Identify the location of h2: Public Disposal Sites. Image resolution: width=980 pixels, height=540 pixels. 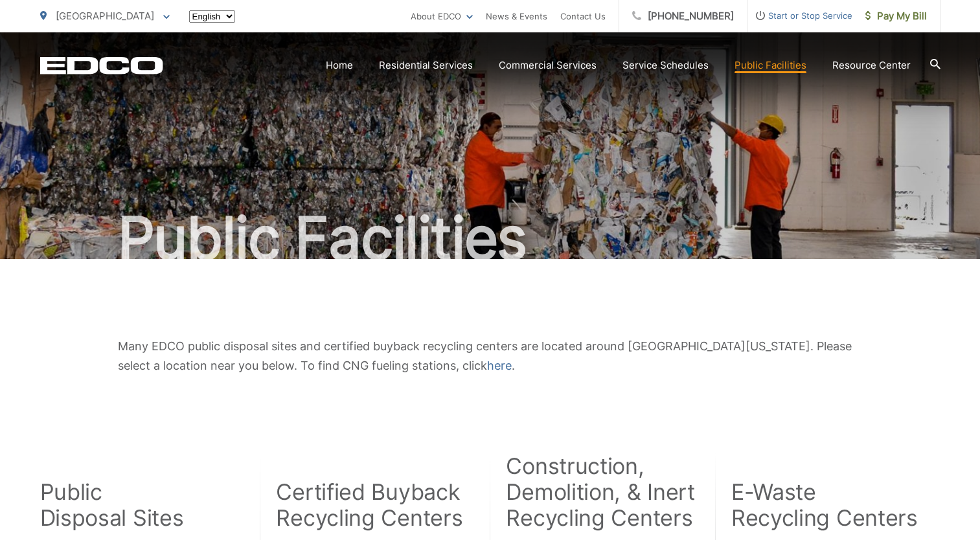
(112, 505).